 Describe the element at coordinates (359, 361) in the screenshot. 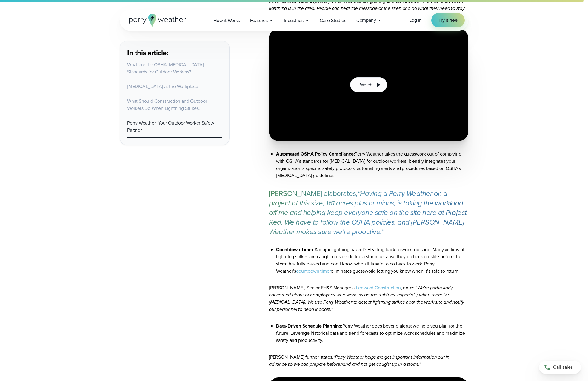

I see `em: “Perry Weather helps me get important information out in advance so we can prepare beforehand and...` at that location.